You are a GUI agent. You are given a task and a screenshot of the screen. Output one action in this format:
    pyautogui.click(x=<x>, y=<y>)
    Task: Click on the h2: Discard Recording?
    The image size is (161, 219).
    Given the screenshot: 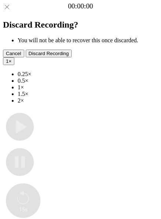 What is the action you would take?
    pyautogui.click(x=81, y=25)
    